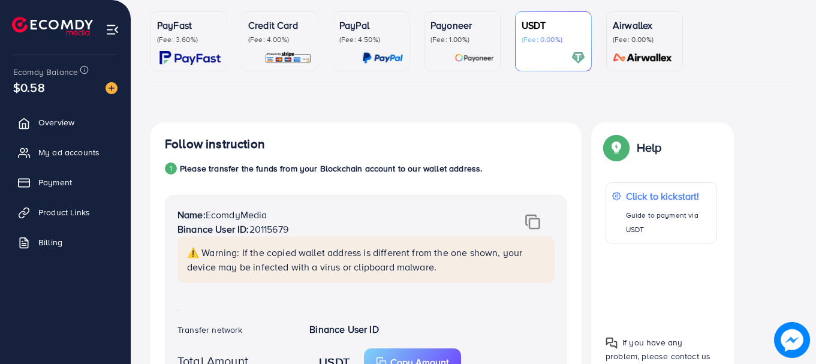 The image size is (816, 364). I want to click on p: Payoneer, so click(462, 25).